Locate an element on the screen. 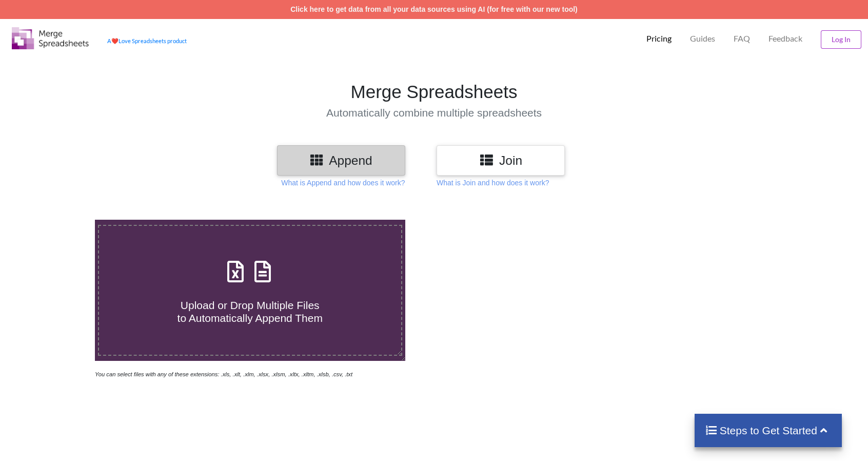 The height and width of the screenshot is (461, 868). span: Upload or Drop Multiple Files to Automatically Append Them is located at coordinates (250, 312).